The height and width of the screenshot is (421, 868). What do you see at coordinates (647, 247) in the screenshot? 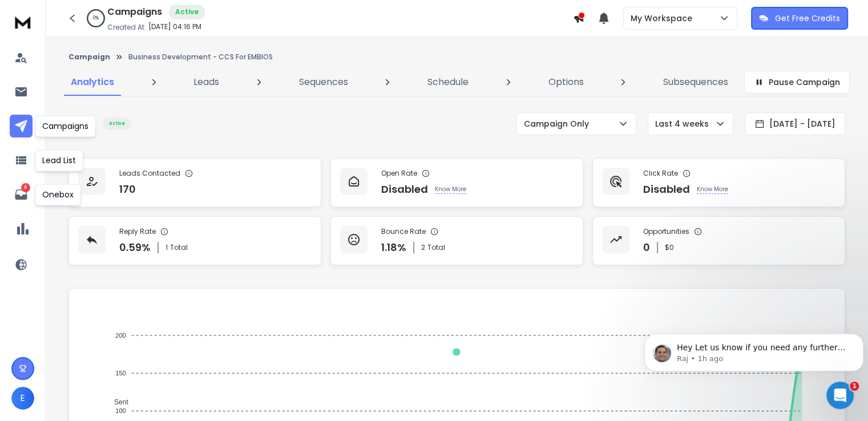
I see `p: 0` at bounding box center [647, 247].